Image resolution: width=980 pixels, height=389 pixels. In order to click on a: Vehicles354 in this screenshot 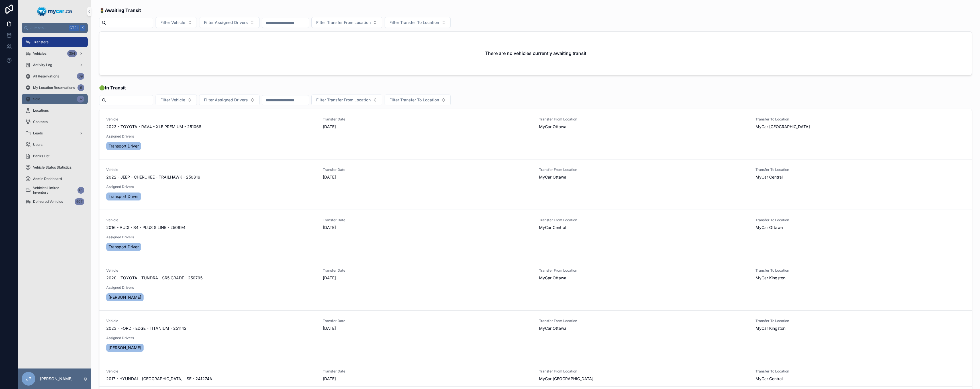, I will do `click(55, 53)`.